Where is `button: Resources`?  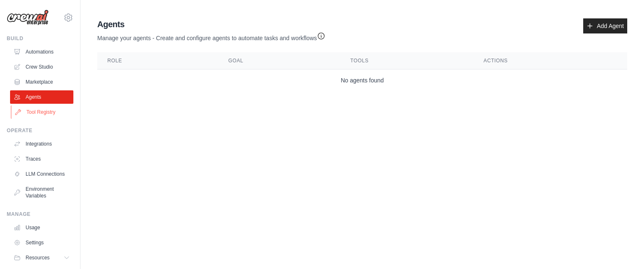
button: Resources is located at coordinates (41, 258).